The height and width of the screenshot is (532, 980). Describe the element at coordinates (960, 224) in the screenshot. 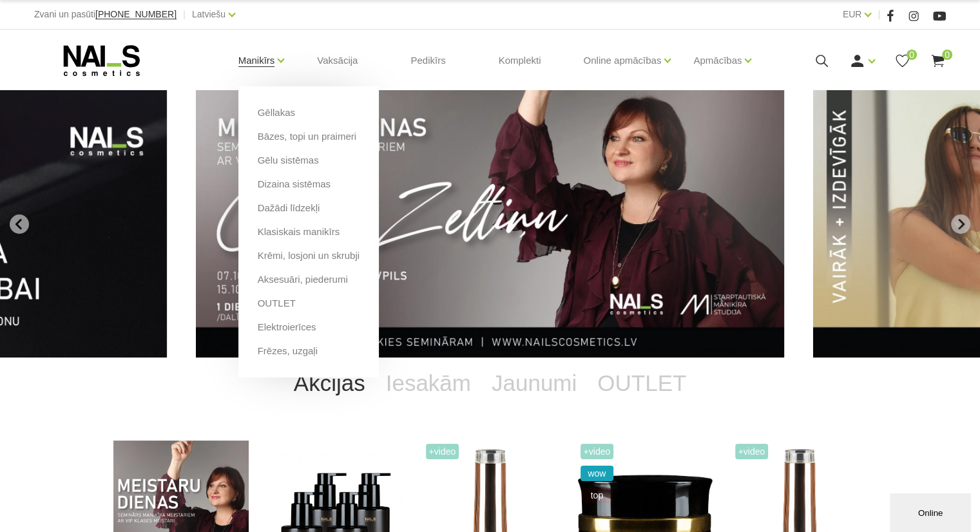

I see `button: Next slide` at that location.